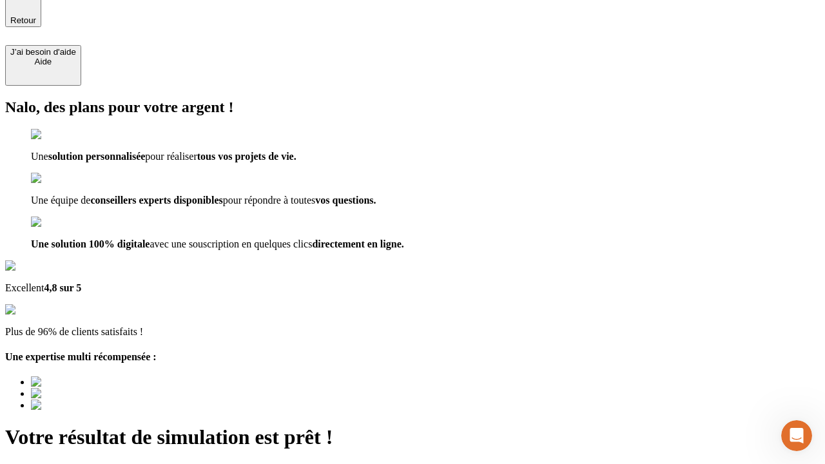 This screenshot has width=825, height=464. I want to click on span: vos questions., so click(345, 200).